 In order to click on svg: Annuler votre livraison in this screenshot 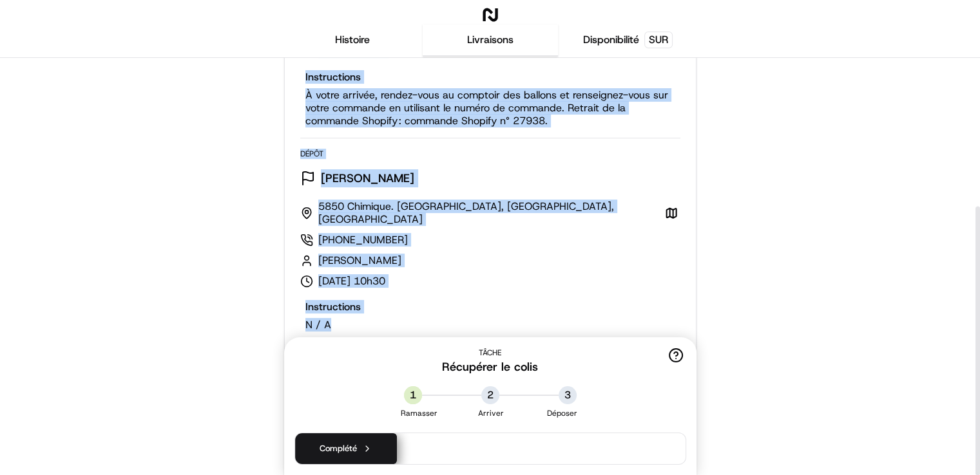, I will do `click(676, 355)`.